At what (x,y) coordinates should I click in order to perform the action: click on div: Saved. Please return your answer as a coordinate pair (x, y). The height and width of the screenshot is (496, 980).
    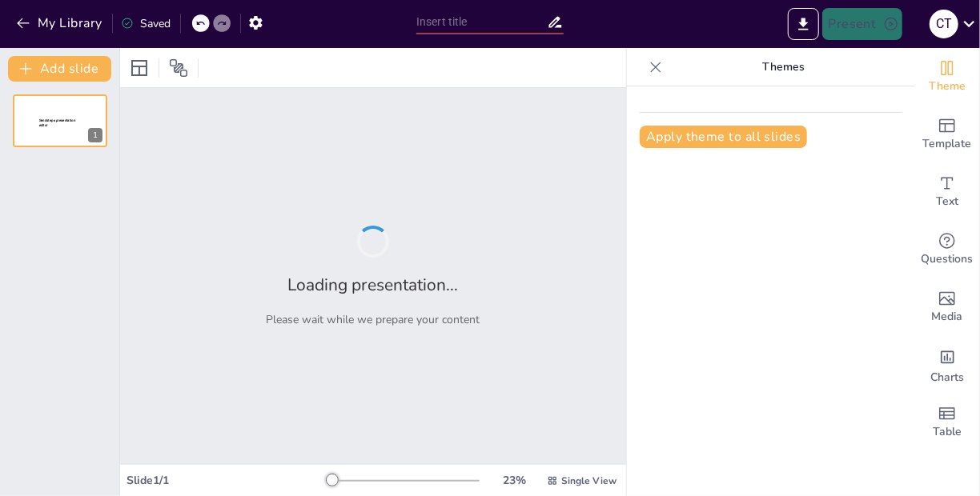
    Looking at the image, I should click on (146, 23).